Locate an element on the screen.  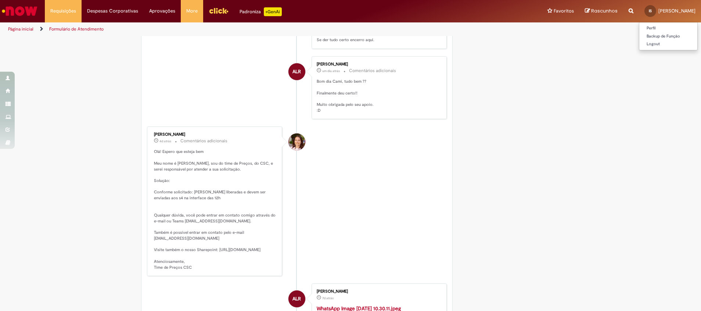
p: +GenAi is located at coordinates (273, 12).